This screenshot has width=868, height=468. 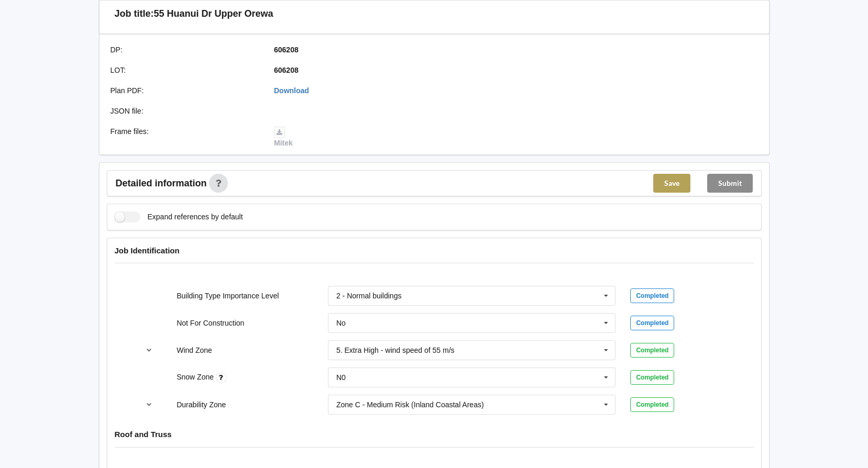 What do you see at coordinates (410, 405) in the screenshot?
I see `div: Zone C - Medium Risk (Inland Coastal Areas)` at bounding box center [410, 405].